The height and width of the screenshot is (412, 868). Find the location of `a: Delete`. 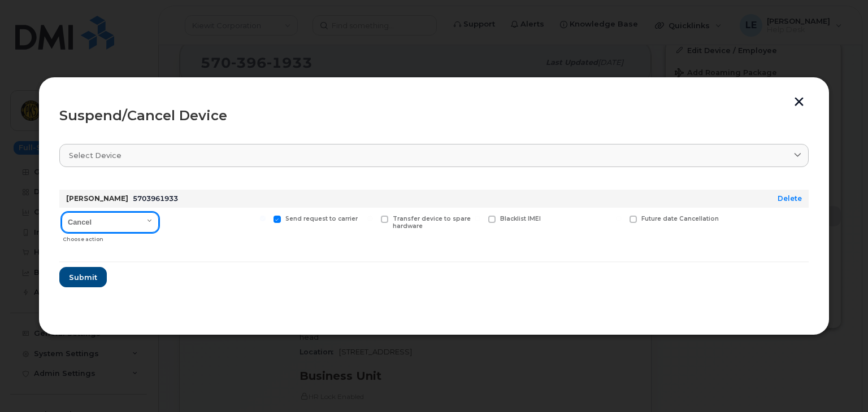

a: Delete is located at coordinates (790, 198).